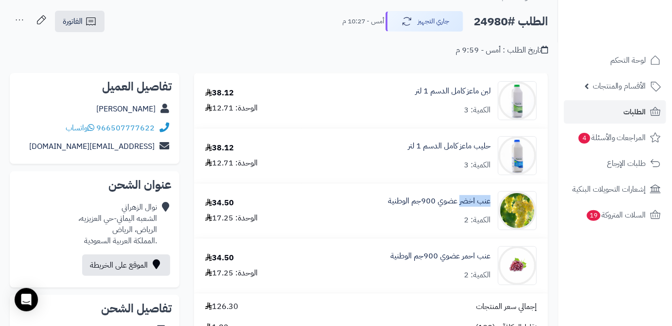  I want to click on a: لوحة التحكم, so click(615, 60).